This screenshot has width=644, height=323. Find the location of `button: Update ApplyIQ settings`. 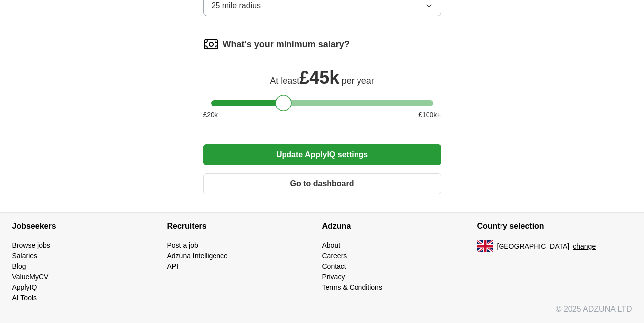

button: Update ApplyIQ settings is located at coordinates (323, 155).